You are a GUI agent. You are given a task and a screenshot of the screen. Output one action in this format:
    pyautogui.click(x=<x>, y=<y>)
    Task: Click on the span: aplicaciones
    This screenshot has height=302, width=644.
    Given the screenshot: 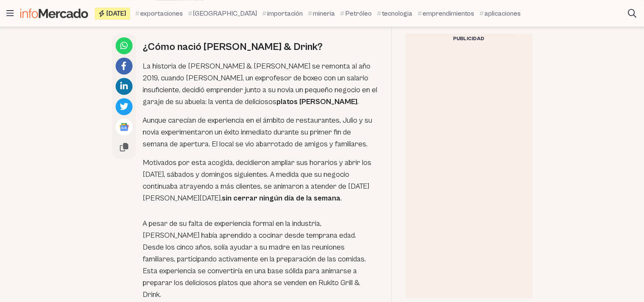 What is the action you would take?
    pyautogui.click(x=502, y=14)
    